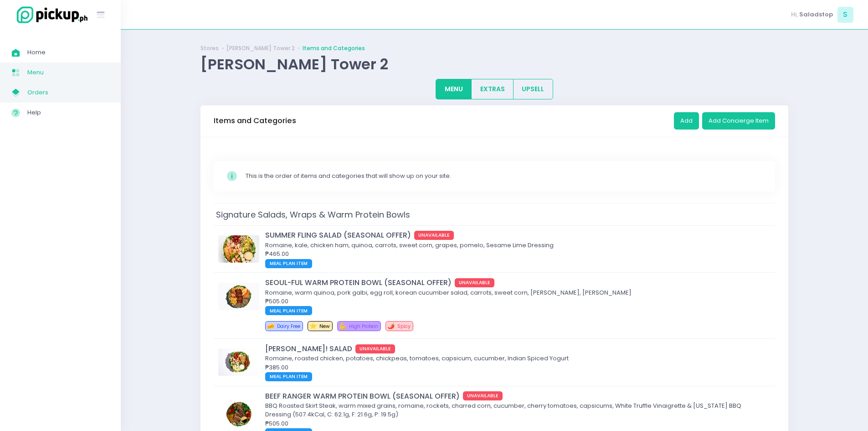 The width and height of the screenshot is (868, 431). Describe the element at coordinates (50, 15) in the screenshot. I see `img: logo` at that location.